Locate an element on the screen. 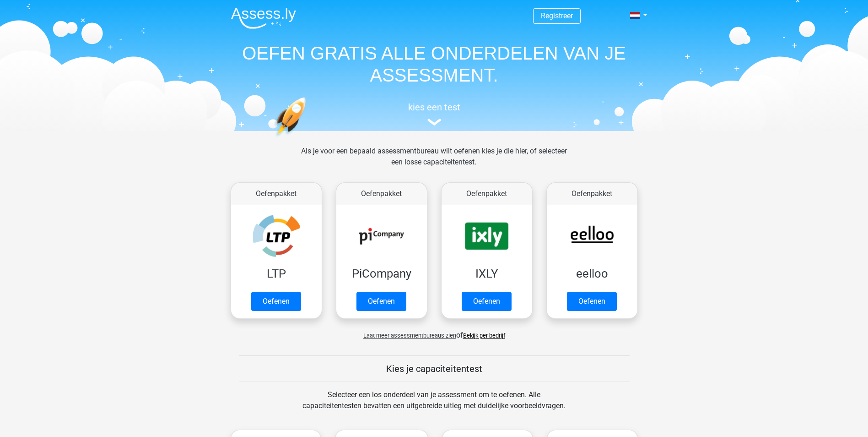 The height and width of the screenshot is (437, 868). img: Assessly is located at coordinates (263, 18).